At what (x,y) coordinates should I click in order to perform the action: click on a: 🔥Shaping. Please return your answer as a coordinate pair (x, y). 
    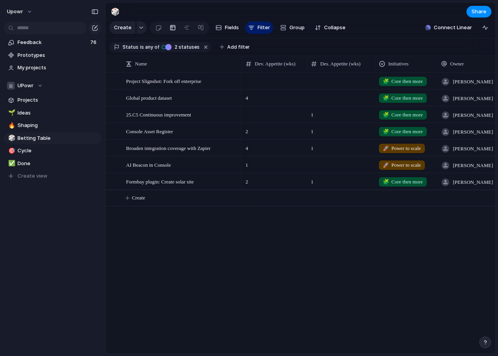
    Looking at the image, I should click on (53, 125).